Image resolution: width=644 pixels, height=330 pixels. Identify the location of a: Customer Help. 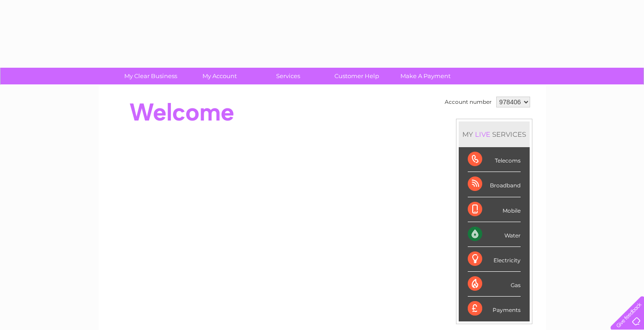
(357, 76).